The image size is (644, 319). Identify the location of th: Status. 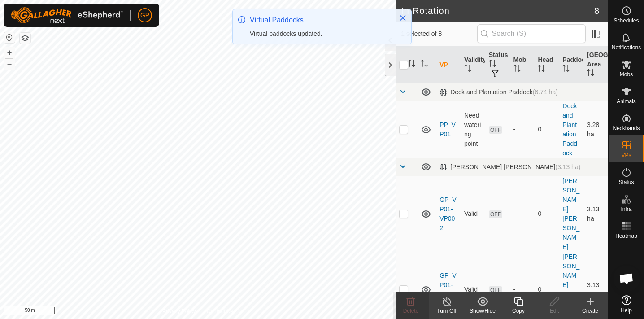
(497, 65).